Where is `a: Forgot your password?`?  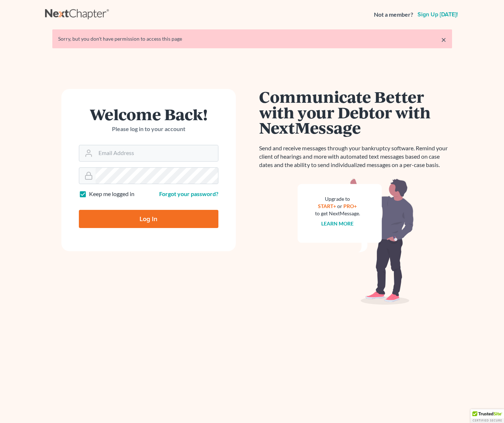 a: Forgot your password? is located at coordinates (189, 194).